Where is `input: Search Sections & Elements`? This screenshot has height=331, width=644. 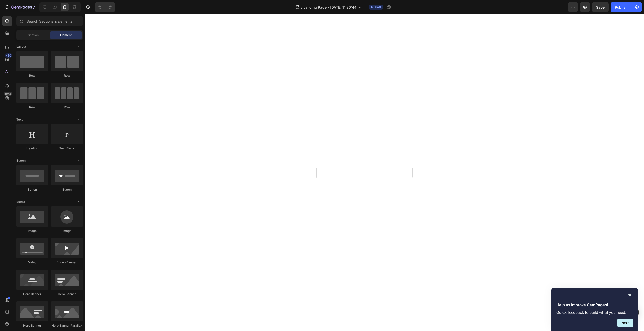
input: Search Sections & Elements is located at coordinates (50, 21).